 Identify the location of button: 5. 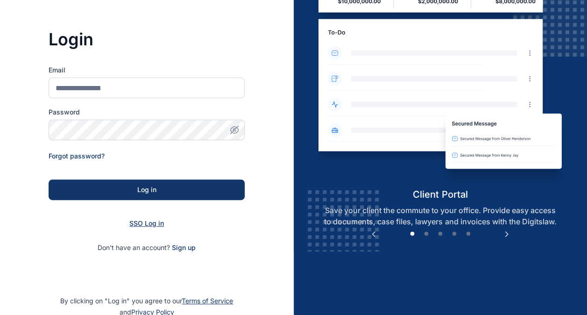
(468, 234).